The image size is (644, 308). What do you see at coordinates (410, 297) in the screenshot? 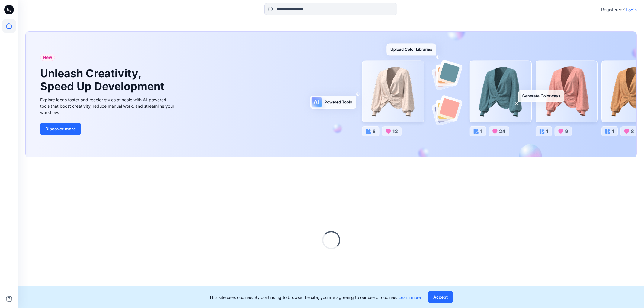
I see `a: Learn more` at bounding box center [410, 297].